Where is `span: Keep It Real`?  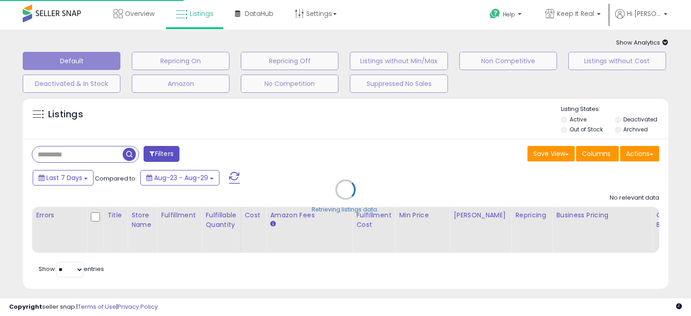
span: Keep It Real is located at coordinates (576, 14).